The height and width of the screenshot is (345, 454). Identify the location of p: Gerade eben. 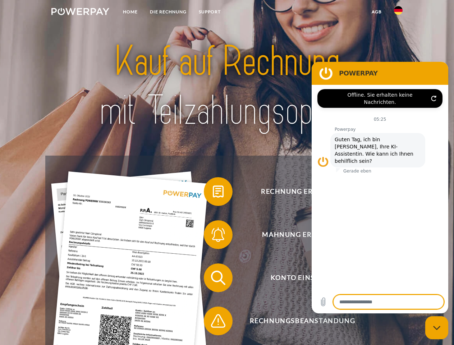
(46, 109).